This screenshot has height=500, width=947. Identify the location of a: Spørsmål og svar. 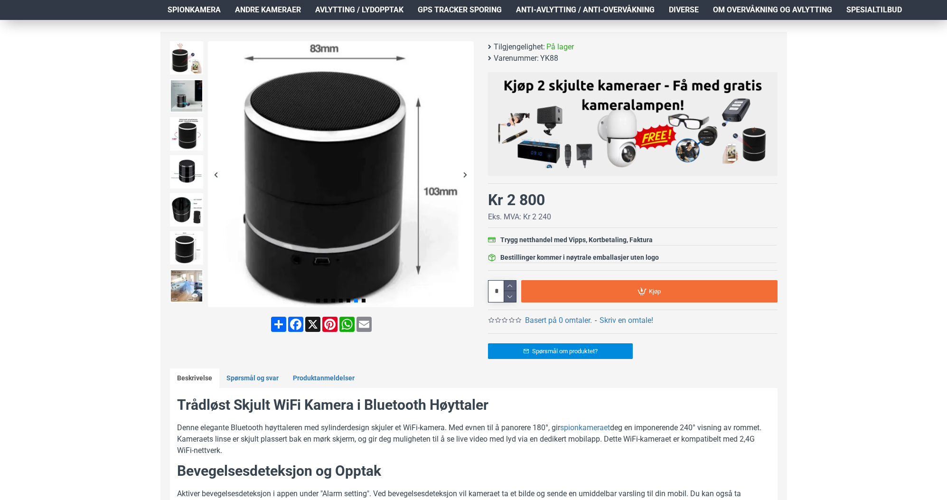
(252, 378).